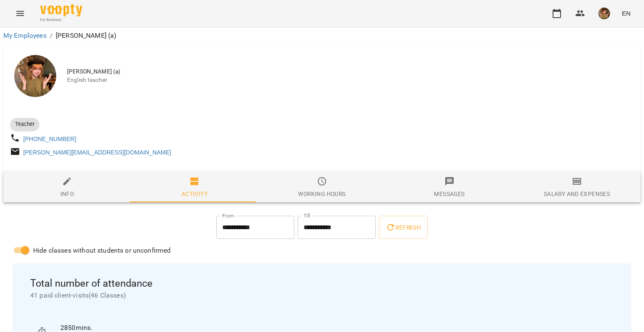 This screenshot has height=332, width=644. Describe the element at coordinates (102, 250) in the screenshot. I see `span: Hide classes without students or unconfirmed` at that location.